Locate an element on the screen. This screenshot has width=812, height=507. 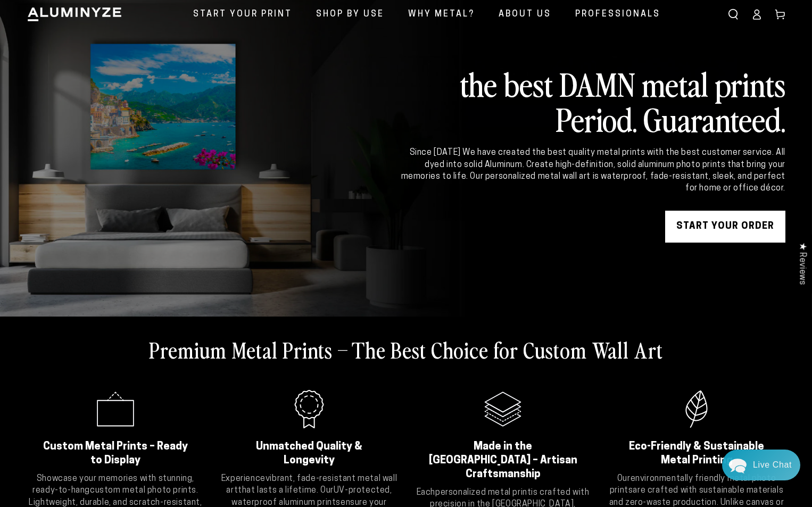
strong: custom metal photo prints is located at coordinates (143, 491).